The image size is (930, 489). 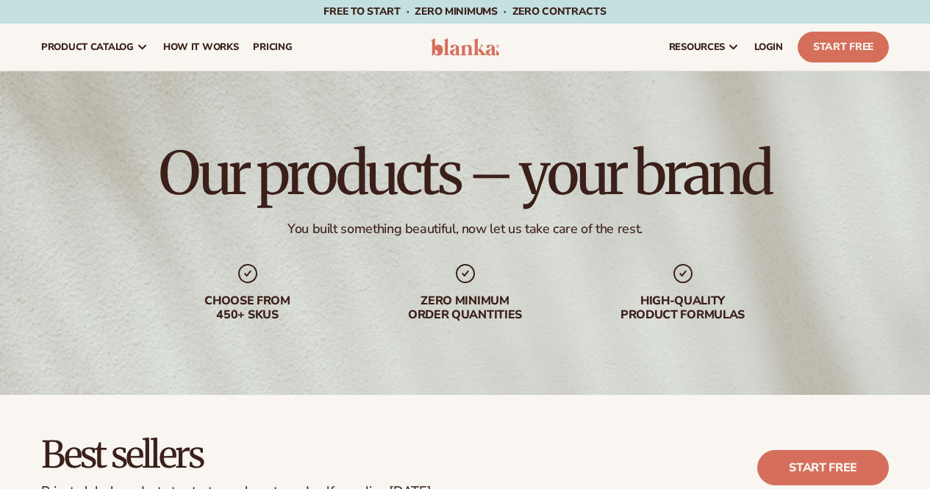 I want to click on a: How It Works, so click(x=201, y=47).